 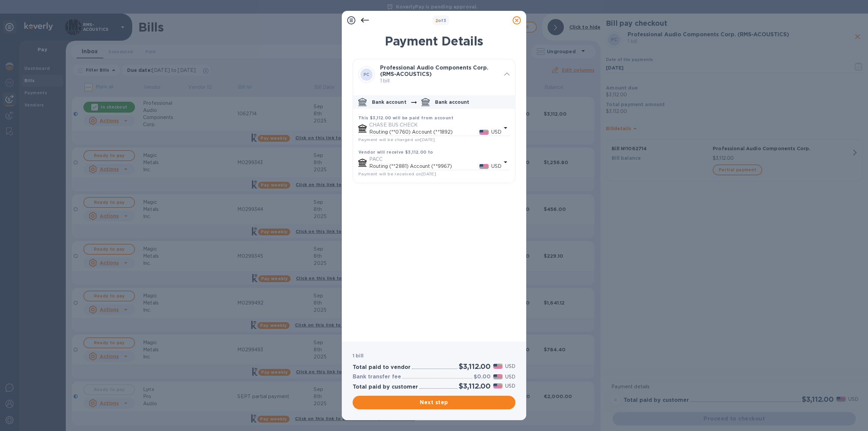 I want to click on b: PC, so click(x=367, y=75).